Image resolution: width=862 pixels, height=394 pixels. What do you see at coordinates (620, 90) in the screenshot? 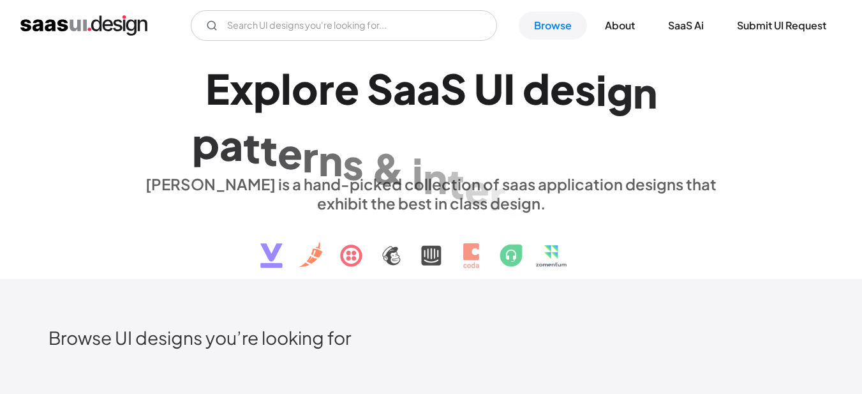
I see `div: g` at bounding box center [620, 90].